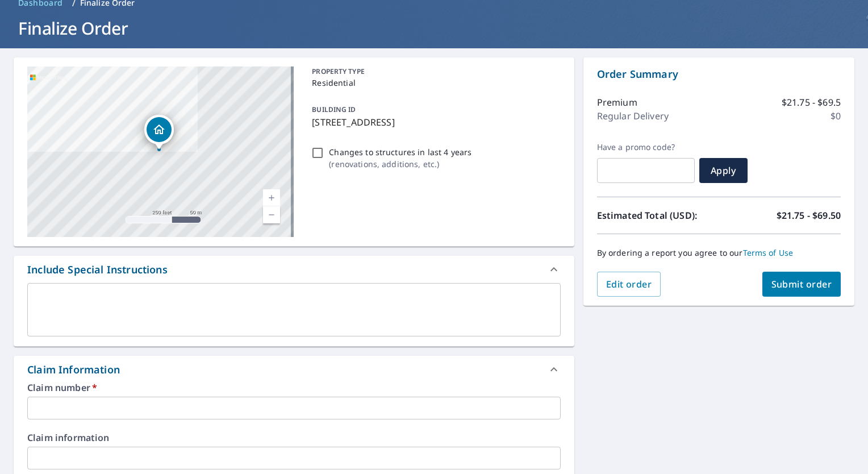 The image size is (868, 474). What do you see at coordinates (271, 198) in the screenshot?
I see `a: Current Level 17, Zoom In` at bounding box center [271, 198].